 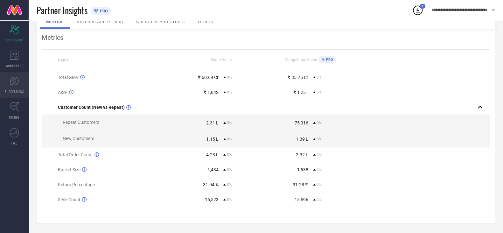 I want to click on span: Revenue And Pricing, so click(x=100, y=22).